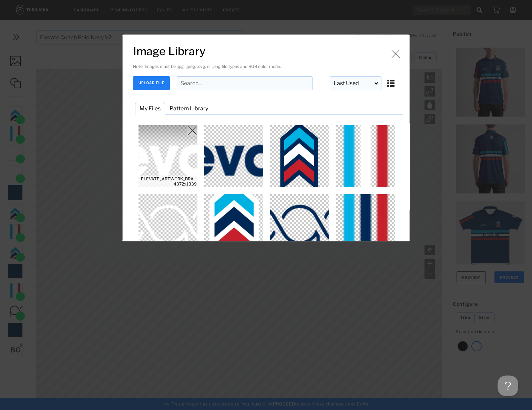 The image size is (532, 410). I want to click on img: ELEVATE_ARTWORK_BRAND_ELEMENTS_PAO LOGO NAVY.png, so click(300, 225).